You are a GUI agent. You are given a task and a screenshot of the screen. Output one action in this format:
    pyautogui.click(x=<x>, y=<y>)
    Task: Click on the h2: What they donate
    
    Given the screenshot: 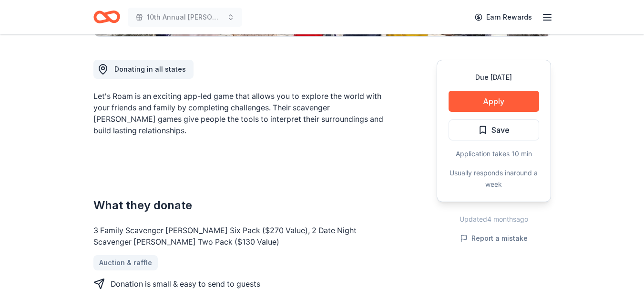 What is the action you would take?
    pyautogui.click(x=242, y=206)
    